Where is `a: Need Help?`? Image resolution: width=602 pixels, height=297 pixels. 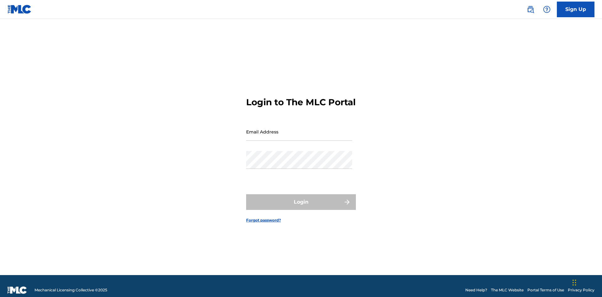 a: Need Help? is located at coordinates (476, 290).